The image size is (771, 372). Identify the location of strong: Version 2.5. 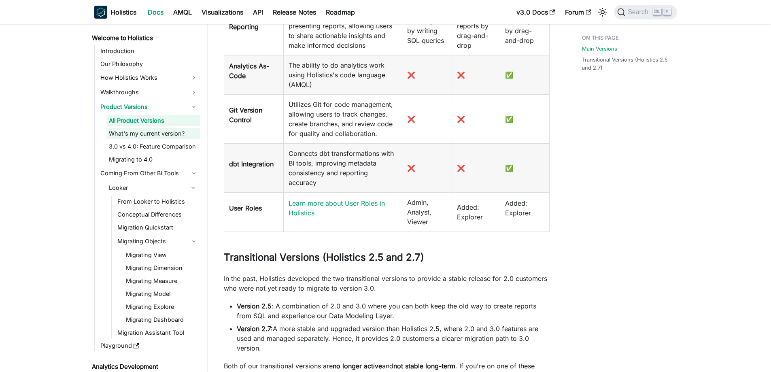
(254, 306).